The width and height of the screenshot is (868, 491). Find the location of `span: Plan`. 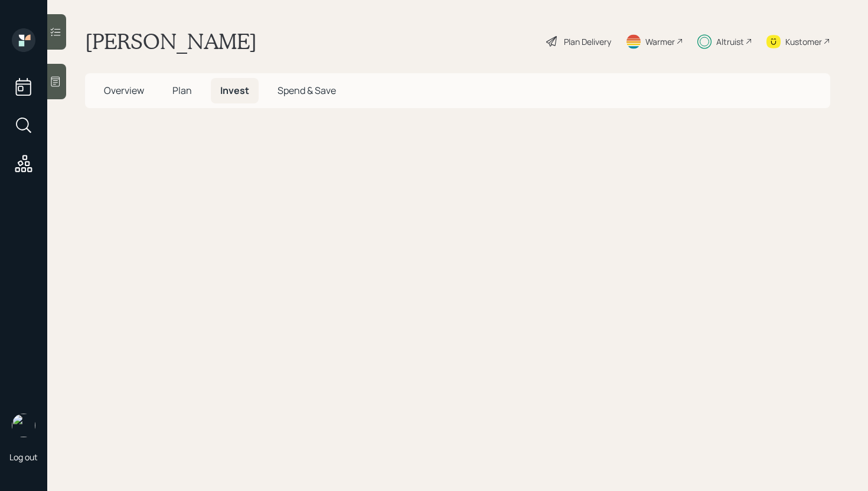

span: Plan is located at coordinates (182, 90).